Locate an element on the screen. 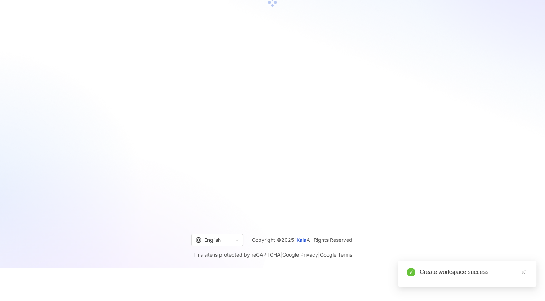 The width and height of the screenshot is (545, 301). a: Google Terms is located at coordinates (336, 254).